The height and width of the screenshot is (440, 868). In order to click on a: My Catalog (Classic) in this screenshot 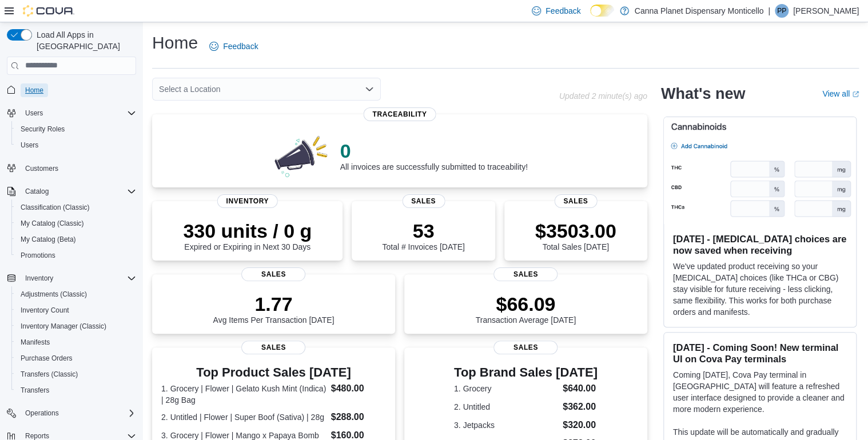, I will do `click(52, 223)`.